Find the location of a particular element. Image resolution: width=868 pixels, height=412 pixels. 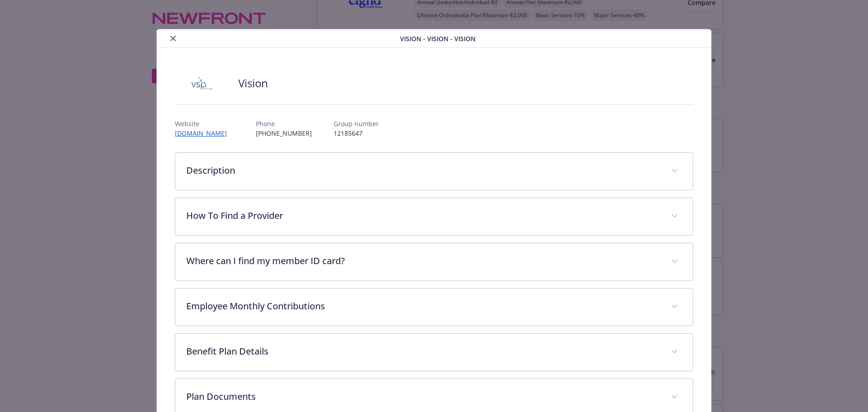

div: Employee Monthly Contributions is located at coordinates (434, 307).